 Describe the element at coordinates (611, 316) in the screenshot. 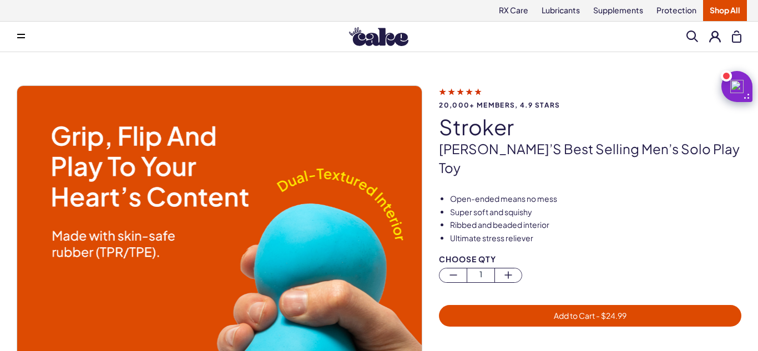

I see `span: - $ 24.99` at that location.